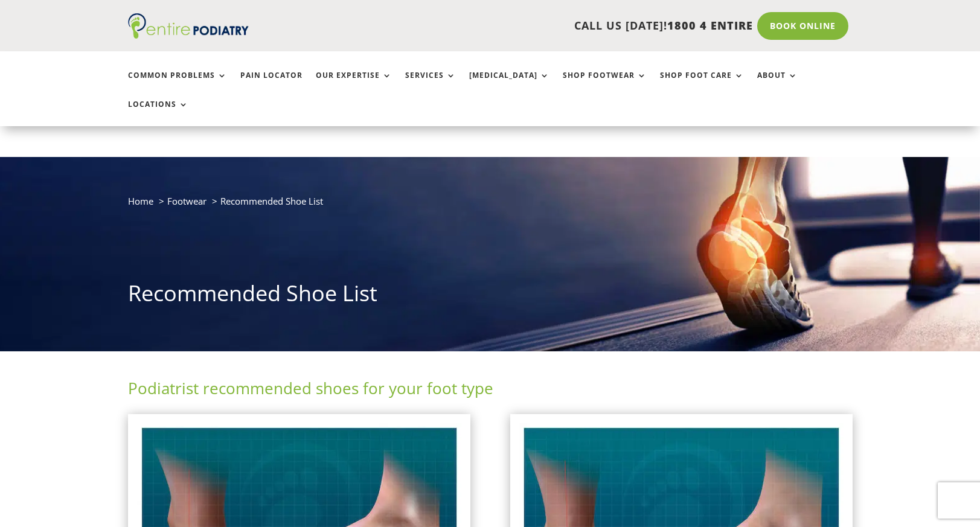 This screenshot has height=527, width=980. Describe the element at coordinates (188, 35) in the screenshot. I see `a: Entire Podiatry` at that location.